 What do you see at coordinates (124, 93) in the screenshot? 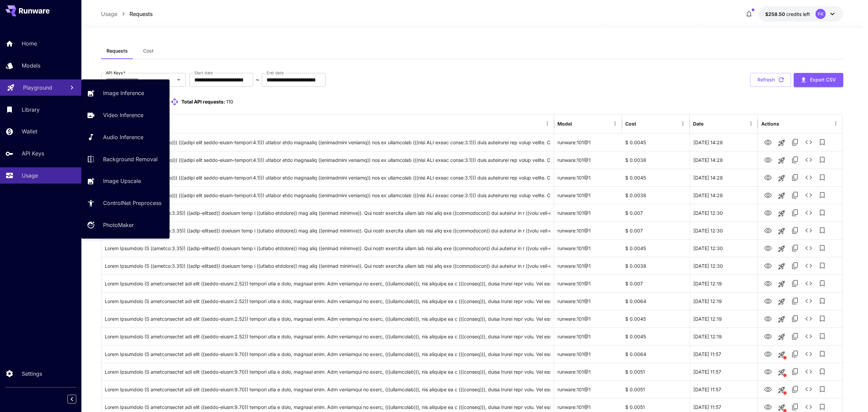
I see `p: Image Inference` at bounding box center [124, 93].